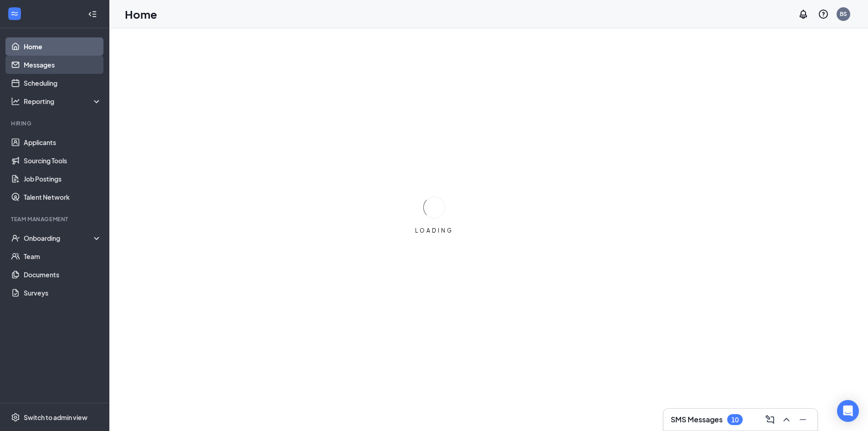 The height and width of the screenshot is (431, 868). I want to click on svg: Notifications, so click(803, 14).